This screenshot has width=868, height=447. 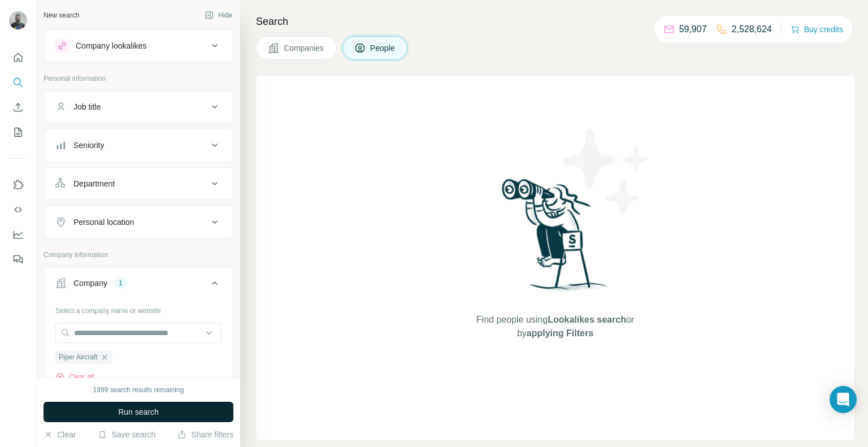 What do you see at coordinates (606, 172) in the screenshot?
I see `img: Surfe Illustration - Stars` at bounding box center [606, 172].